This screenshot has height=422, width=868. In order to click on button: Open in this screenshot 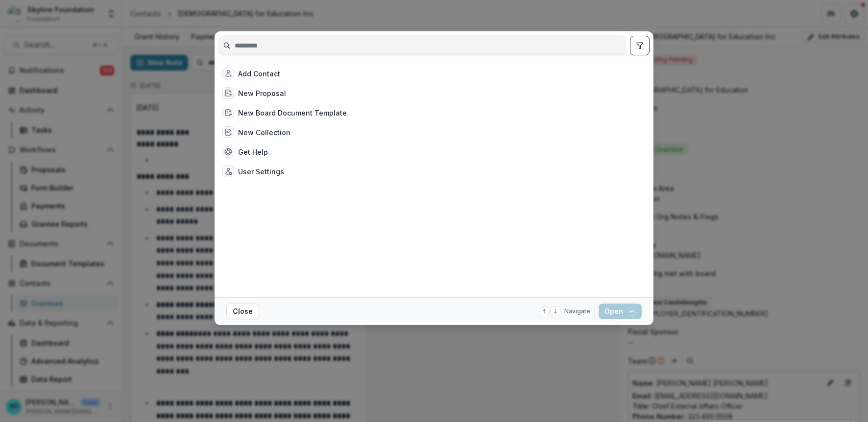, I will do `click(621, 311)`.